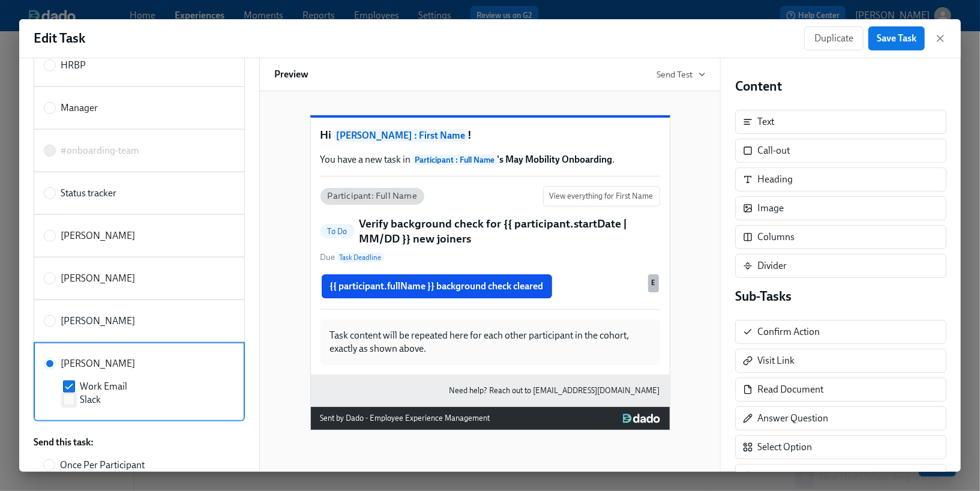  I want to click on h6: Preview, so click(291, 75).